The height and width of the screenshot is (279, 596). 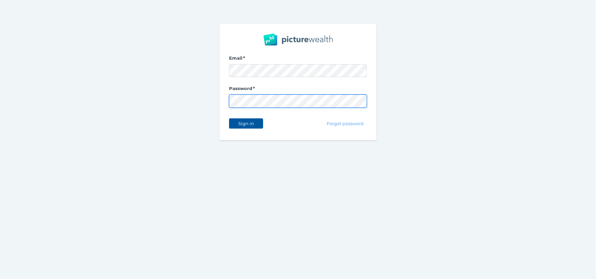 I want to click on span: Sign in, so click(x=246, y=124).